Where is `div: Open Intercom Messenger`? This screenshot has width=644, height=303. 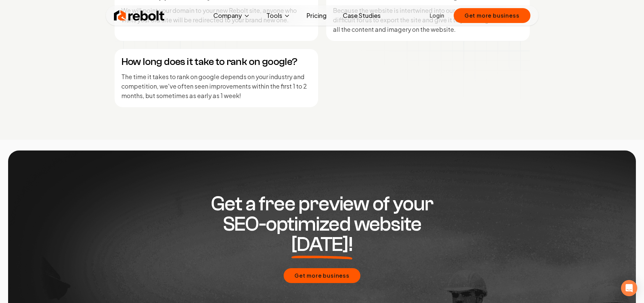
div: Open Intercom Messenger is located at coordinates (629, 288).